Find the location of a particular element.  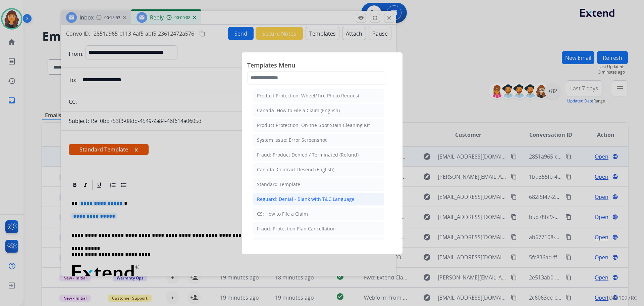

div: Canada: Contract Resend (English) is located at coordinates (295, 170).